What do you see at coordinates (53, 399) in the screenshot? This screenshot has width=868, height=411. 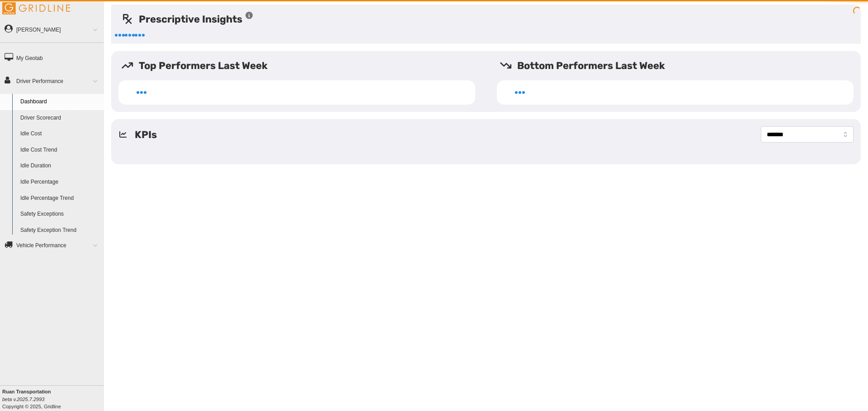 I see `div: Copyright © 2025, Gridline` at bounding box center [53, 399].